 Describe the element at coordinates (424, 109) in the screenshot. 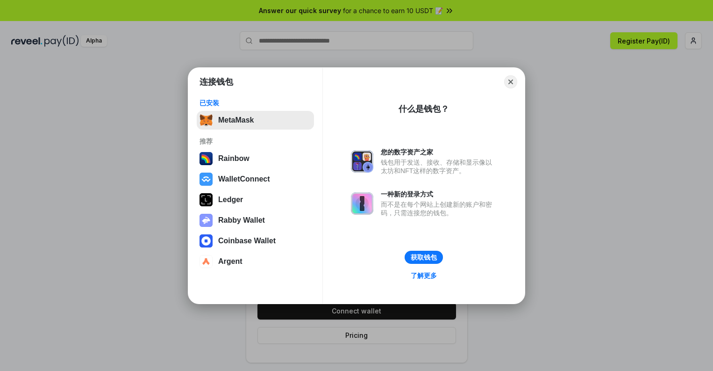

I see `div: 什么是钱包？` at that location.